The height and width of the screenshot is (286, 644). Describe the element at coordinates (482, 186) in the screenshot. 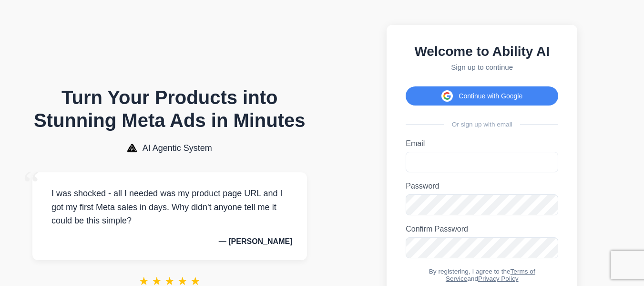

I see `label: Password` at that location.